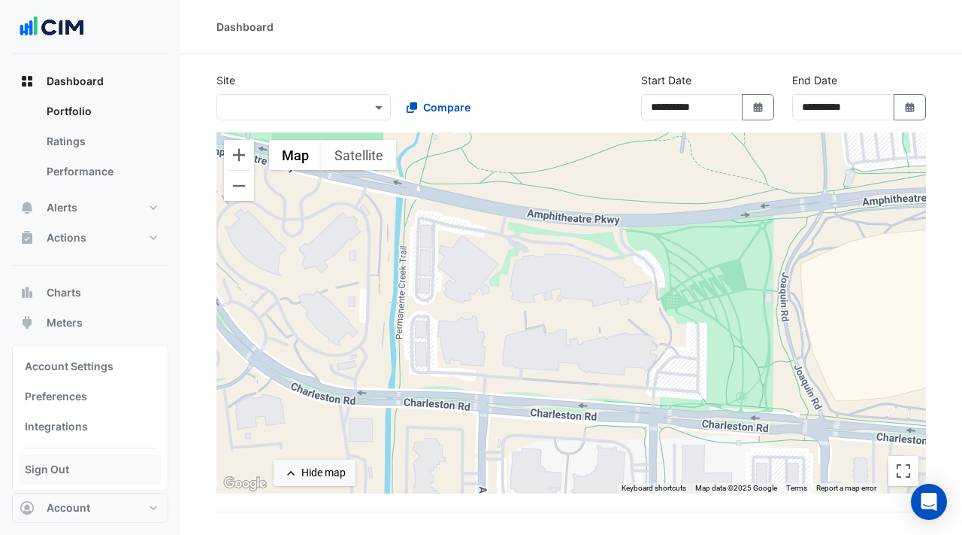  I want to click on button: Keyboard shortcuts, so click(654, 488).